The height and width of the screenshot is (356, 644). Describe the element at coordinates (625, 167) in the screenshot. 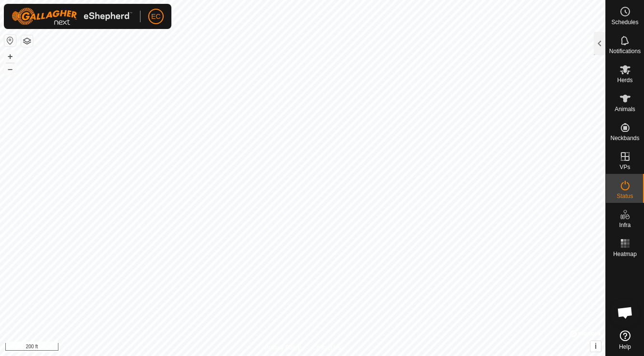

I see `span: VPs` at that location.